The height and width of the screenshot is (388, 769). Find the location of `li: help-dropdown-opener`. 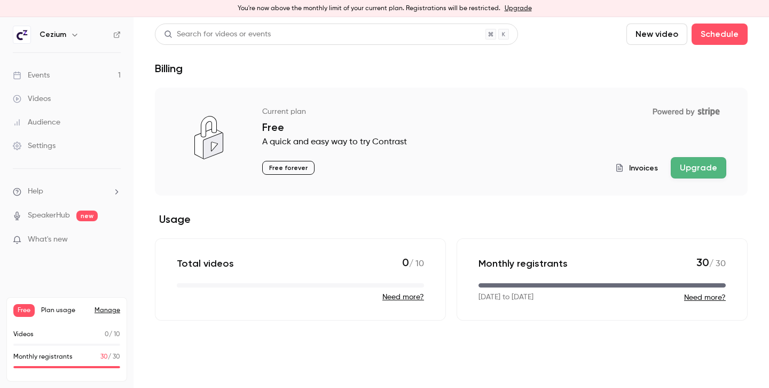

li: help-dropdown-opener is located at coordinates (67, 191).